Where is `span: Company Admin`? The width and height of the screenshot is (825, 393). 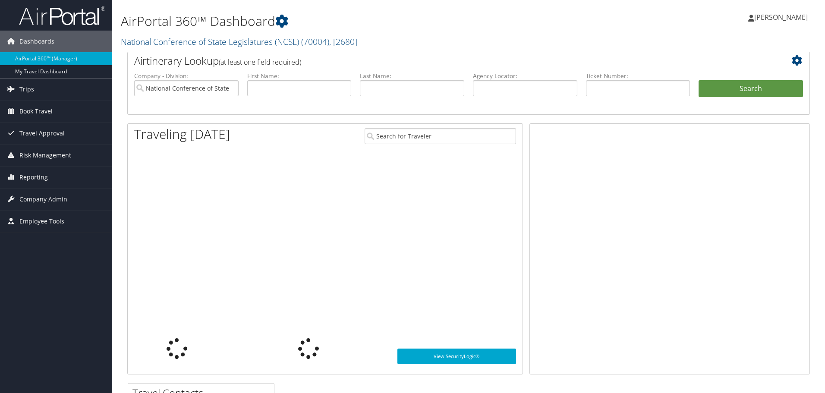
span: Company Admin is located at coordinates (43, 199).